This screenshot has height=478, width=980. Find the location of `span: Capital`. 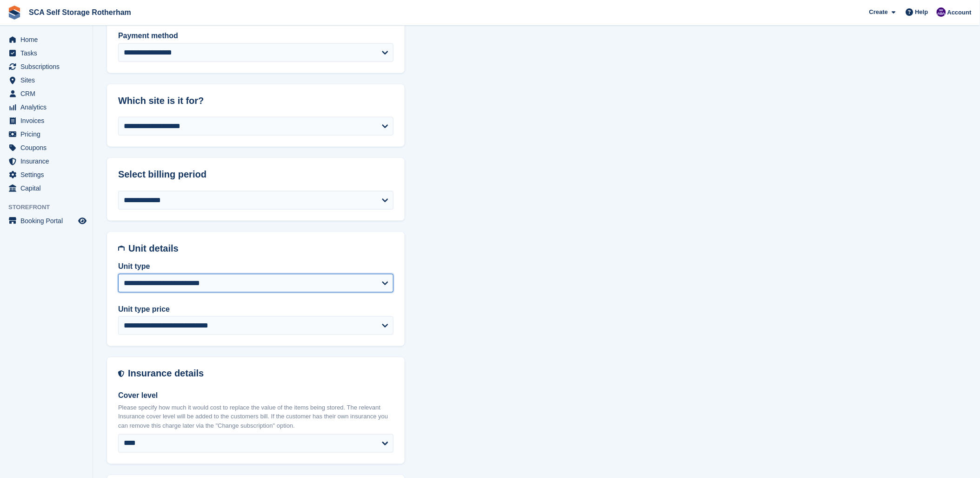

span: Capital is located at coordinates (49, 188).